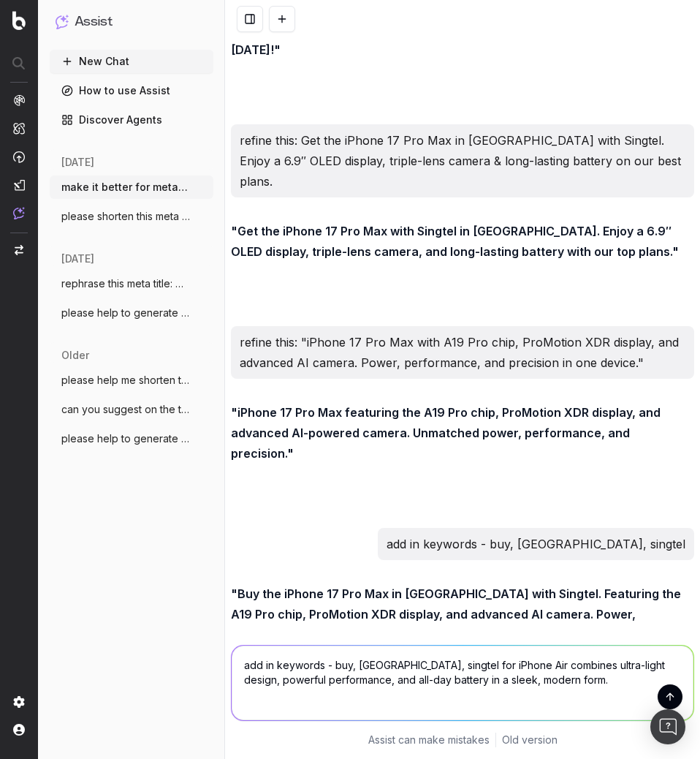 The width and height of the screenshot is (700, 759). Describe the element at coordinates (463, 352) in the screenshot. I see `p: refine this: "iPhone 17 Pro Max with A19 Pro chip, ProMotion XDR display, and advanced AI camera....` at that location.